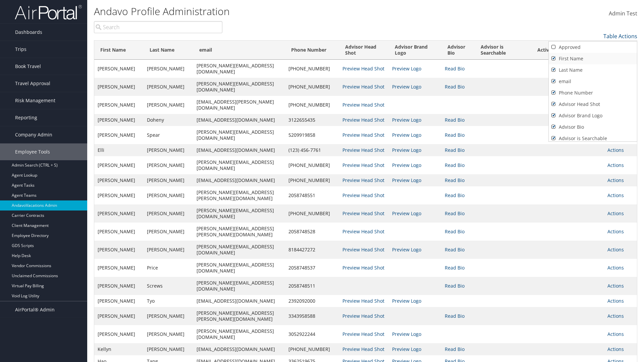 This screenshot has width=644, height=362. Describe the element at coordinates (48, 12) in the screenshot. I see `img: airportal-logo.png` at that location.